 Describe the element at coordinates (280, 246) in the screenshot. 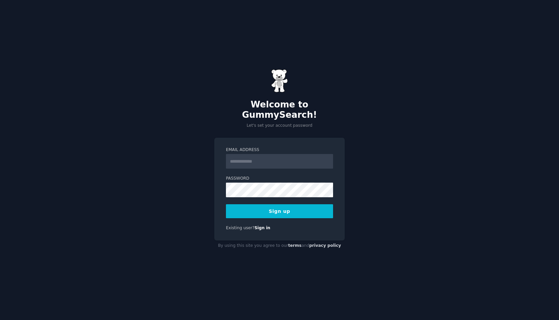

I see `div: By using this site you agree to our and` at that location.